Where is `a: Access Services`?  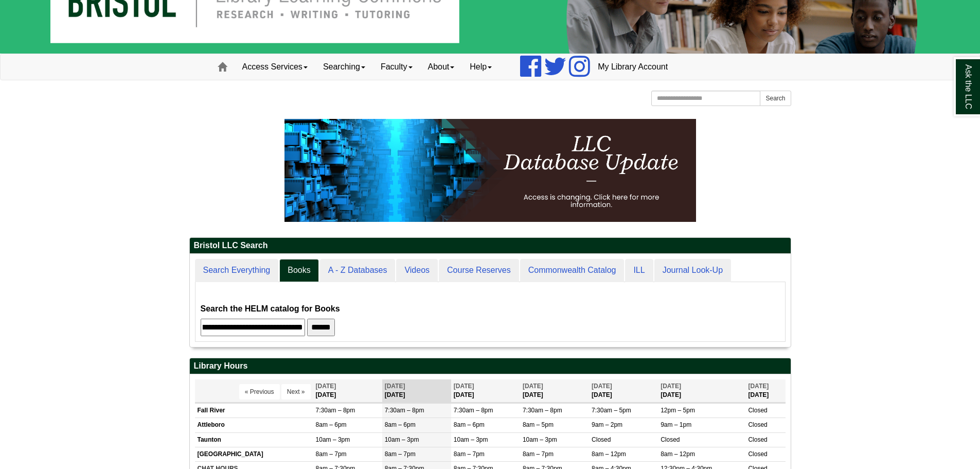
a: Access Services is located at coordinates (275, 67).